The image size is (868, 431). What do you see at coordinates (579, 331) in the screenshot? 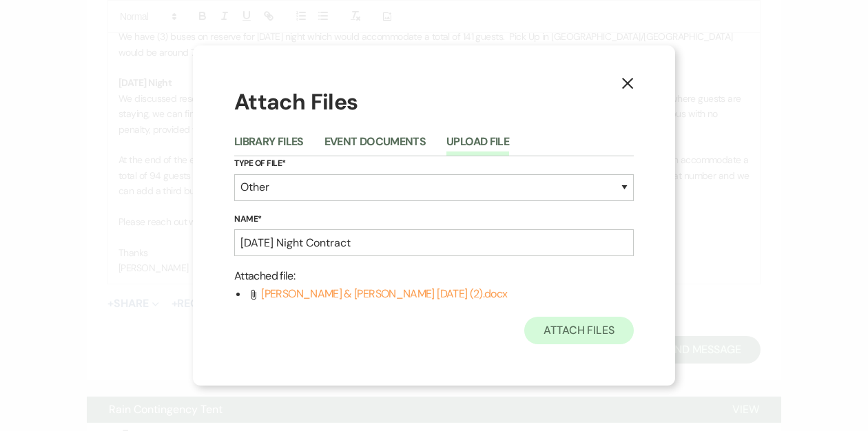
I see `button: Attach Files` at bounding box center [579, 331].